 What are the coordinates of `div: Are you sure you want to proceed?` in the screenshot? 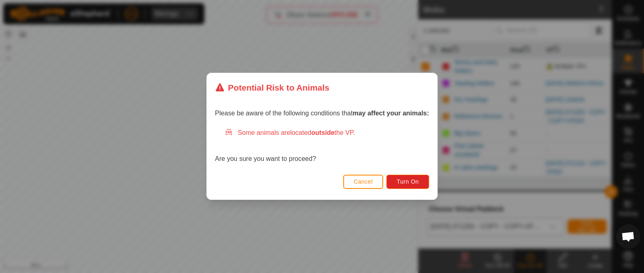 It's located at (322, 146).